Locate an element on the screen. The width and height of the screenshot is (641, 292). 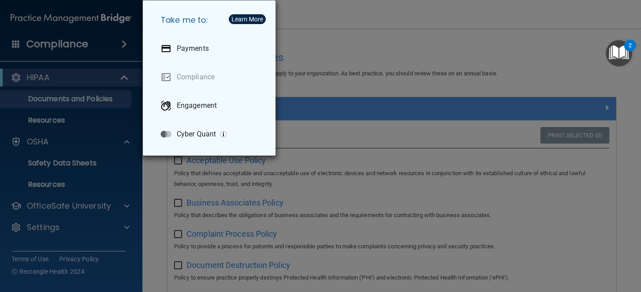
p: Cyber Quant is located at coordinates (196, 134).